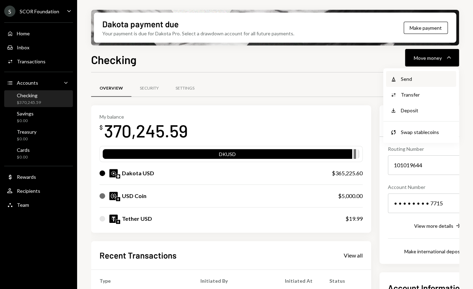  I want to click on div: My balance, so click(144, 117).